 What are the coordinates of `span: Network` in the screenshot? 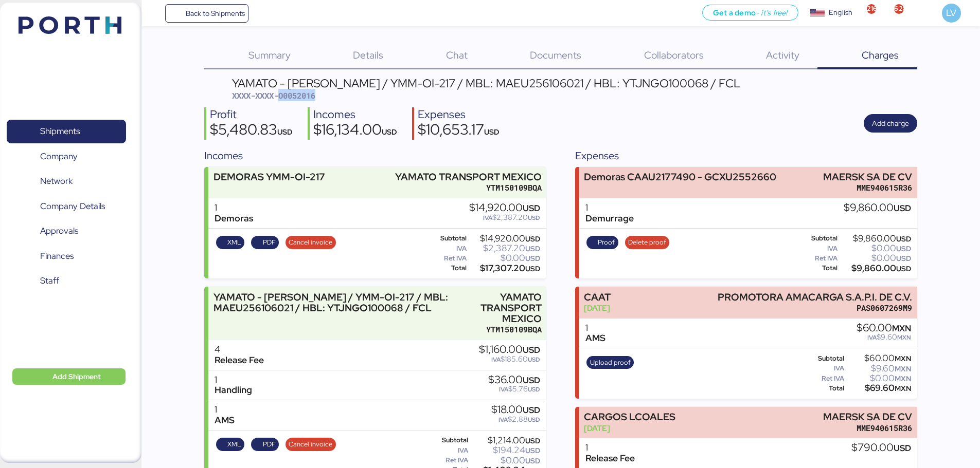 It's located at (56, 181).